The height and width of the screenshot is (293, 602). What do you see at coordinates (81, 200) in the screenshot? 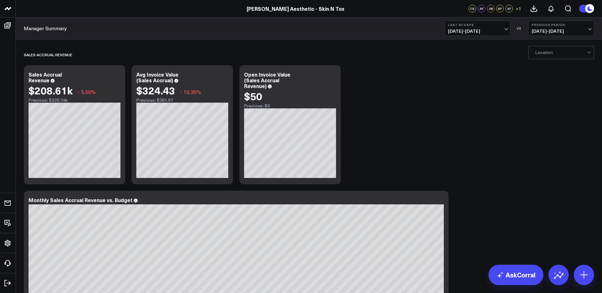
I see `div: Monthly Sales Accrual Revenue vs. Budget` at bounding box center [81, 200].